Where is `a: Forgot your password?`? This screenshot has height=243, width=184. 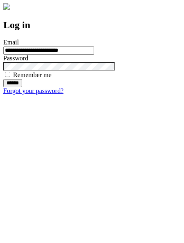
a: Forgot your password? is located at coordinates (33, 91).